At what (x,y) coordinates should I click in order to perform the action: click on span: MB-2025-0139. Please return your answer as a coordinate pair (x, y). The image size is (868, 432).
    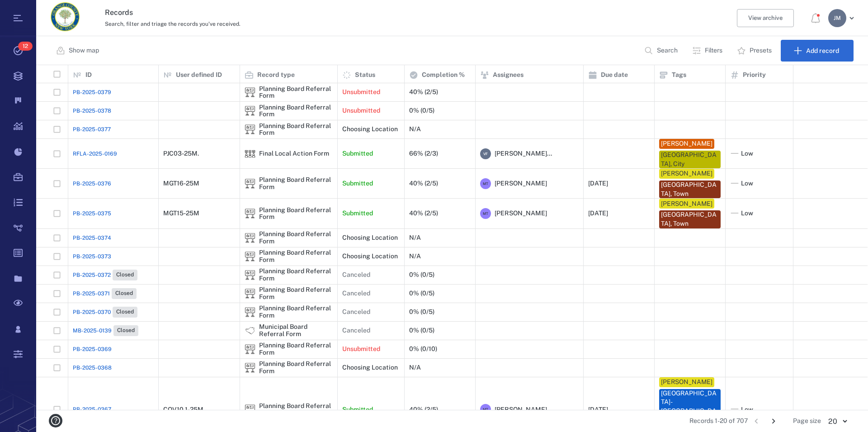
    Looking at the image, I should click on (93, 330).